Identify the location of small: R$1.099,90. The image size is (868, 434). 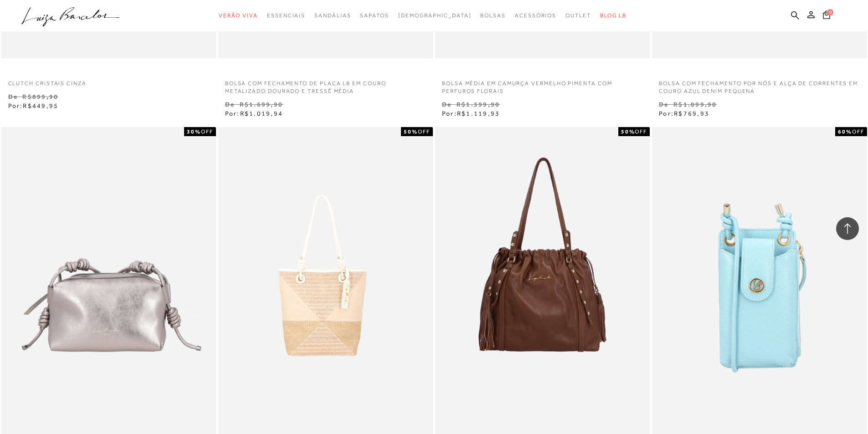
(695, 104).